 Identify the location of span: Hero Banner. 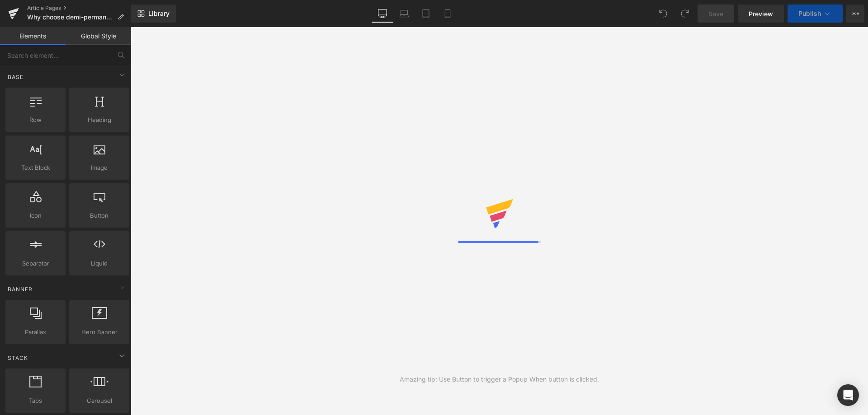
(99, 332).